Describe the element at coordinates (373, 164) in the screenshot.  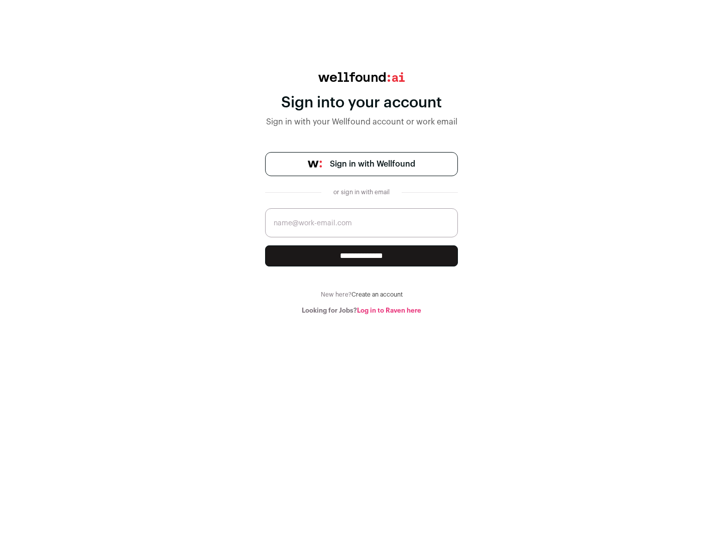
I see `span: Sign in with Wellfound` at that location.